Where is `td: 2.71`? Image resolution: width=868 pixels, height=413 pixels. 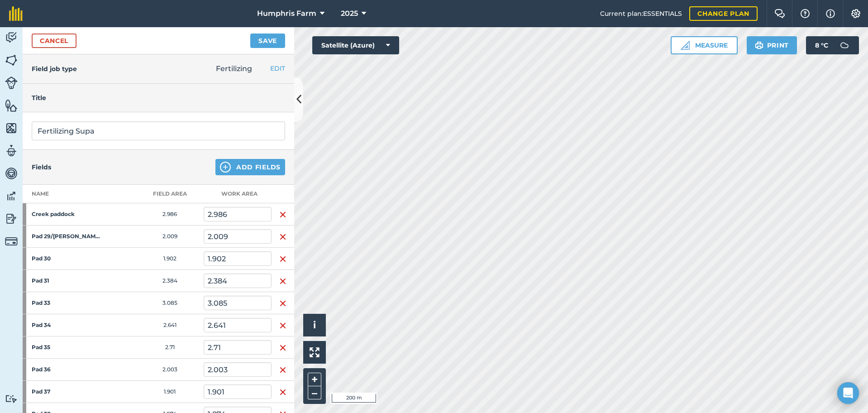 td: 2.71 is located at coordinates (169, 348).